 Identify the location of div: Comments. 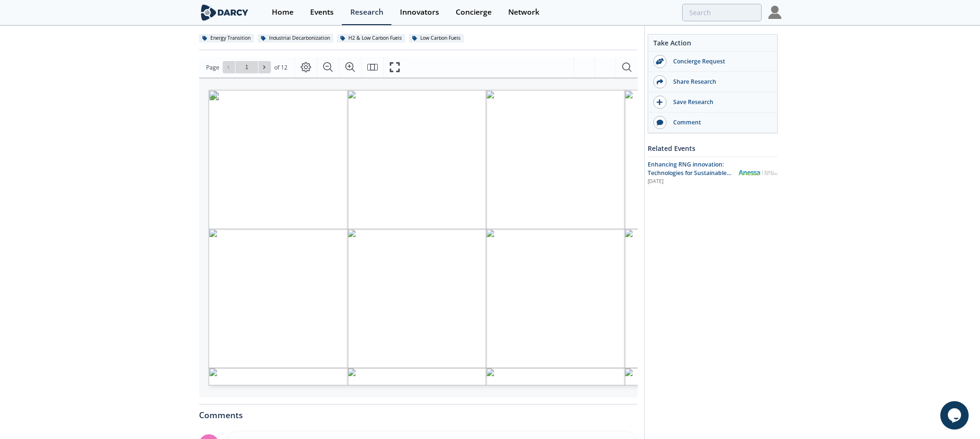
(418, 412).